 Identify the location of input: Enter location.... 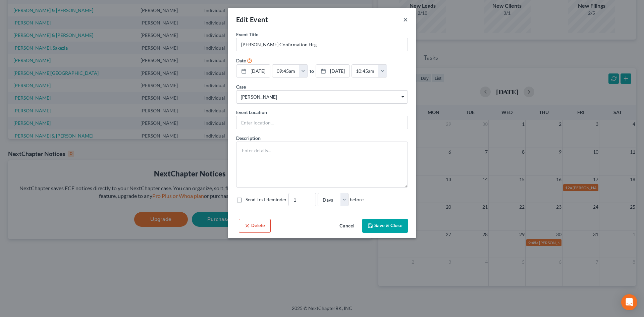
(322, 123).